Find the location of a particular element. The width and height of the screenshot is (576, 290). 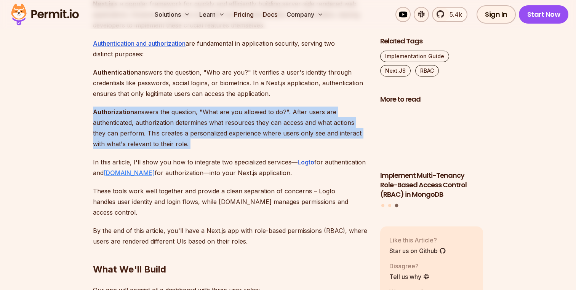

a: Implementation Guide is located at coordinates (415, 56).